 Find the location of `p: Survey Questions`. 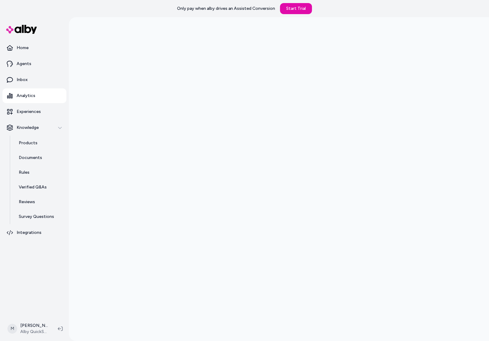

p: Survey Questions is located at coordinates (36, 217).